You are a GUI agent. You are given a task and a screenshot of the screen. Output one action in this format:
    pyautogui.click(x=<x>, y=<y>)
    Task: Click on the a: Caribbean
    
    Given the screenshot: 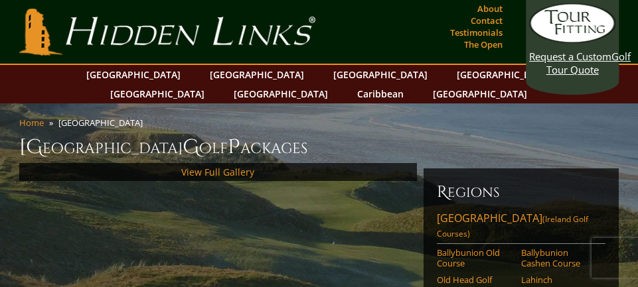 What is the action you would take?
    pyautogui.click(x=380, y=94)
    